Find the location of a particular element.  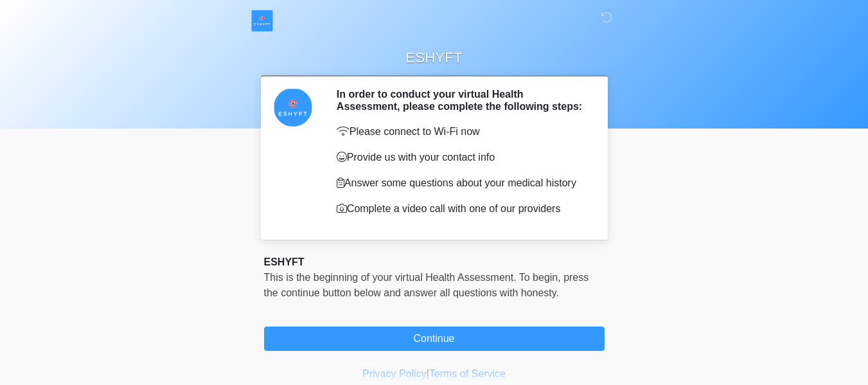

div: ESHYFT is located at coordinates (434, 262).